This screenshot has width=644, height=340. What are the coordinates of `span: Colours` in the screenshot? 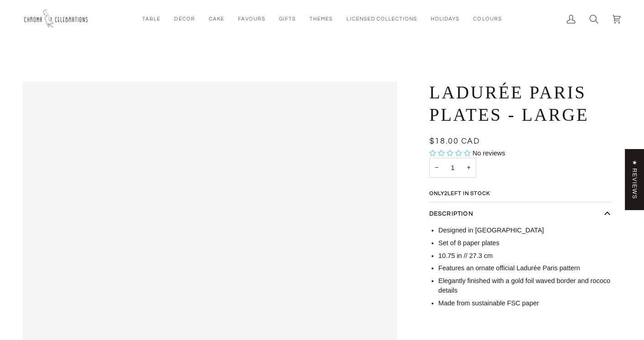 It's located at (487, 19).